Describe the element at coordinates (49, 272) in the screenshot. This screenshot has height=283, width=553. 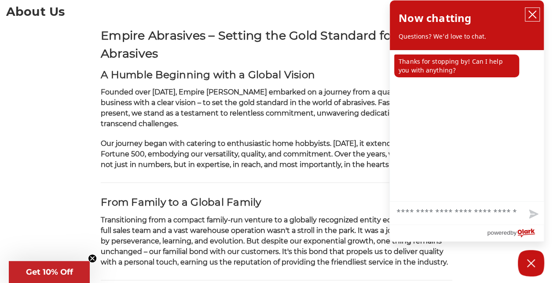
I see `div: Get 10% OffClose teaser` at that location.